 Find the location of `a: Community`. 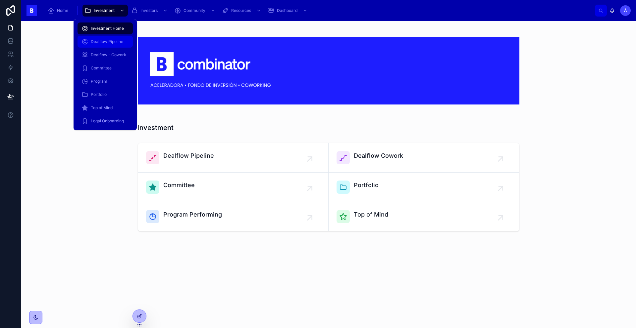

a: Community is located at coordinates (195, 11).